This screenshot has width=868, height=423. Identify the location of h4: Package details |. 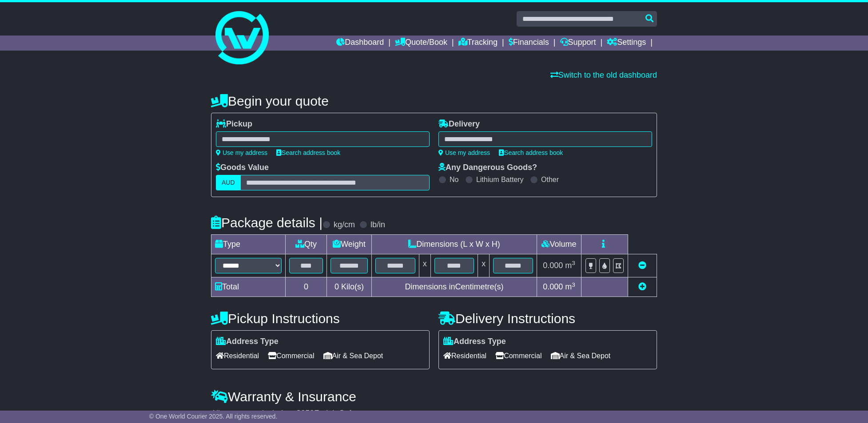
(266, 222).